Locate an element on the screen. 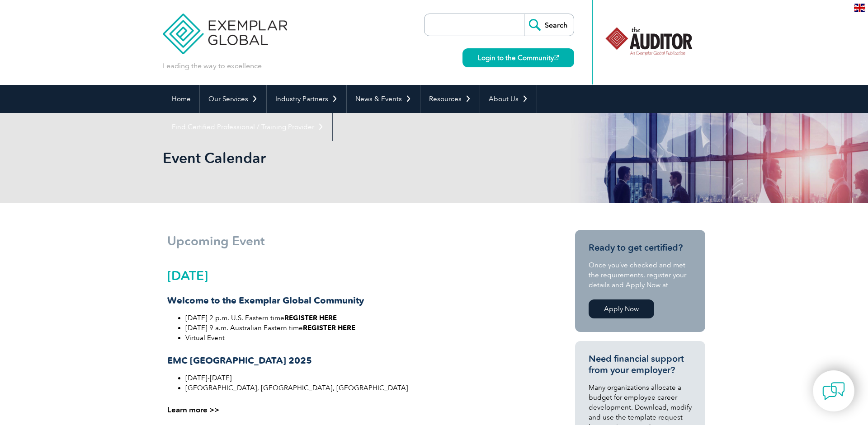  a: News & Events is located at coordinates (383, 99).